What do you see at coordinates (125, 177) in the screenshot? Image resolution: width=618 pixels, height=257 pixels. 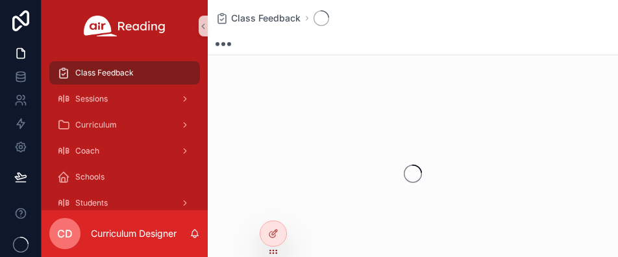 I see `a: Schools` at bounding box center [125, 177].